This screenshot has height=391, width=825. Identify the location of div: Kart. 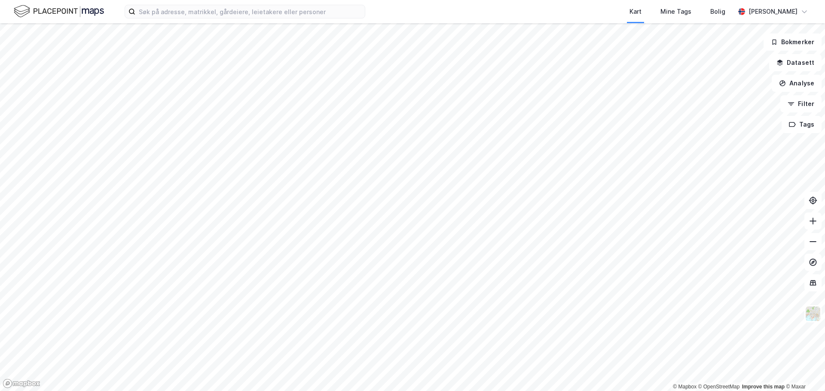
(635, 12).